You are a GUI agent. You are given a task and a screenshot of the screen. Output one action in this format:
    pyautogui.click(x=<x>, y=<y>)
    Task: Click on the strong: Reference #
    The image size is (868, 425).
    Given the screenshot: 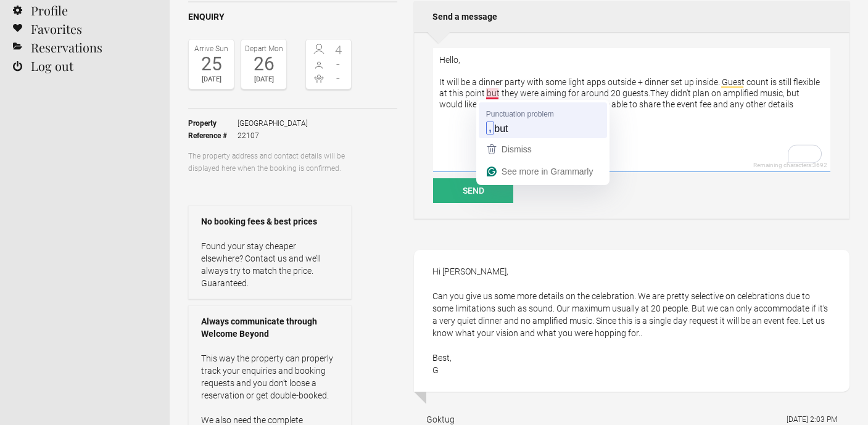 What is the action you would take?
    pyautogui.click(x=213, y=136)
    